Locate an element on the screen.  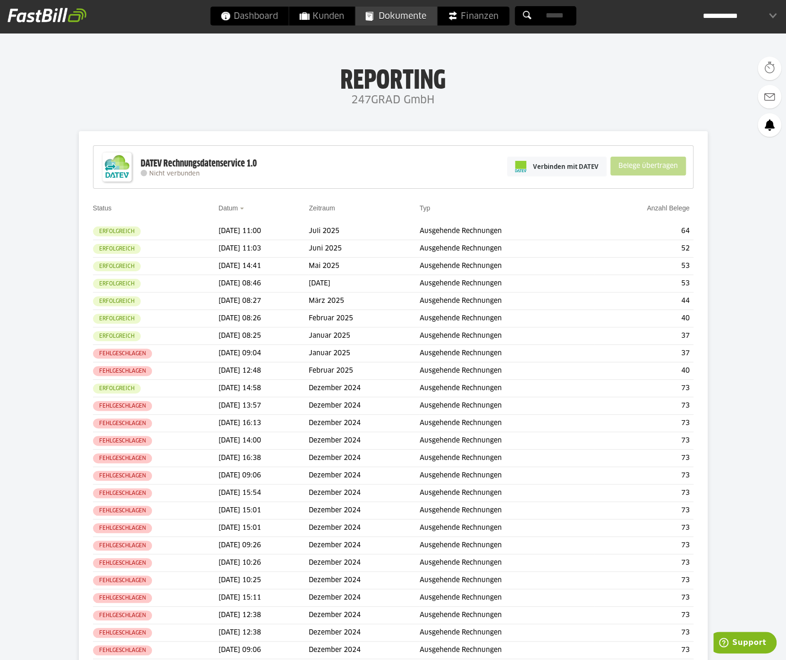
a: Finanzen is located at coordinates (473, 16).